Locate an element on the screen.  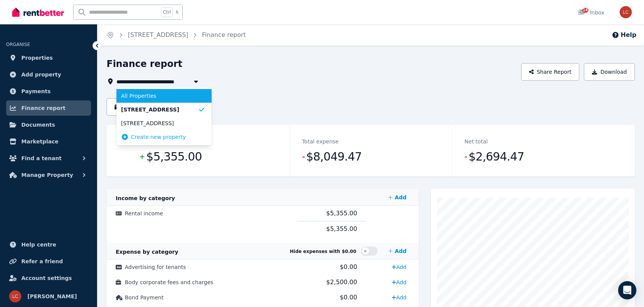
span: Documents is located at coordinates (38, 125).